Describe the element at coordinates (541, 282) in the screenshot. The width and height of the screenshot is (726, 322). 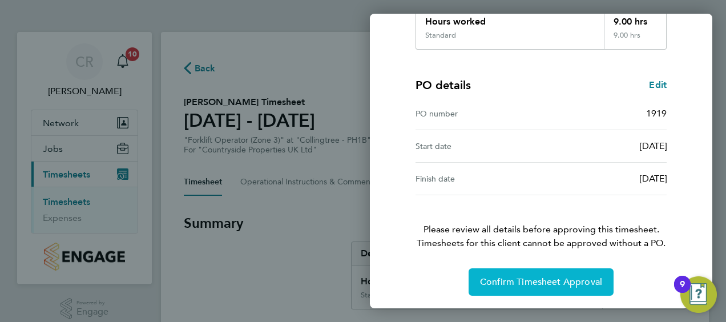
I see `button: Confirm Timesheet Approval` at that location.